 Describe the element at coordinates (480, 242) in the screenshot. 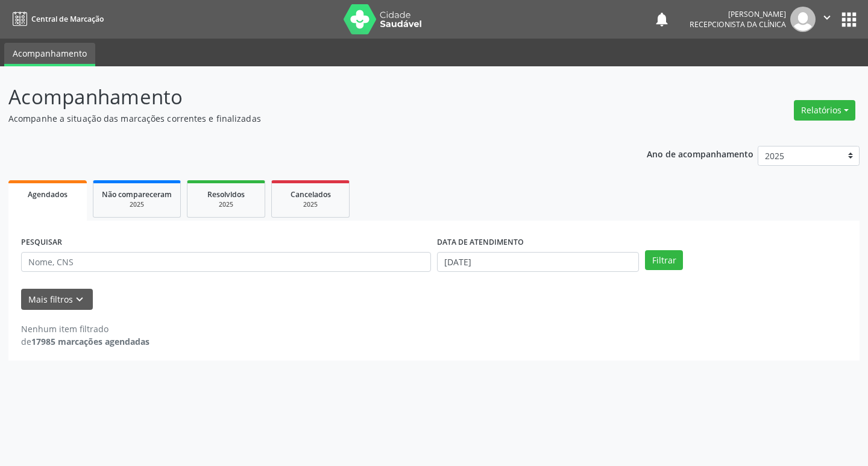

I see `label: DATA DE ATENDIMENTO` at that location.